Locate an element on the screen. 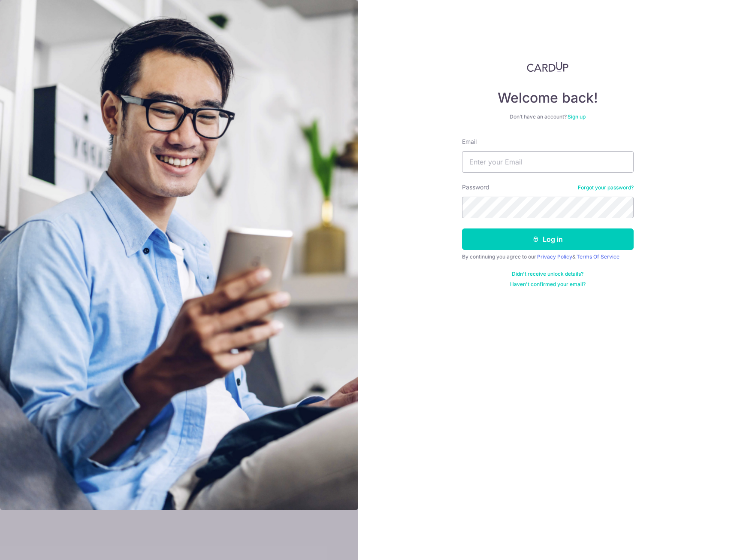 The height and width of the screenshot is (560, 737). a: Forgot your password? is located at coordinates (606, 187).